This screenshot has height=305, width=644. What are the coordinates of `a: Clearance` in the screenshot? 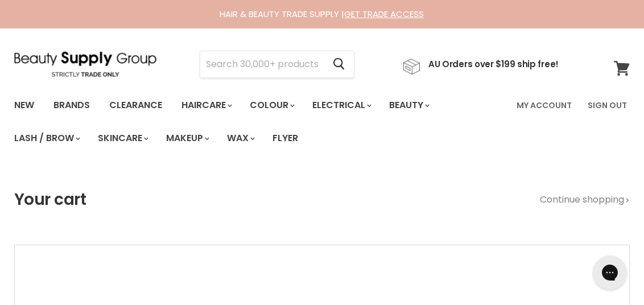 It's located at (135, 105).